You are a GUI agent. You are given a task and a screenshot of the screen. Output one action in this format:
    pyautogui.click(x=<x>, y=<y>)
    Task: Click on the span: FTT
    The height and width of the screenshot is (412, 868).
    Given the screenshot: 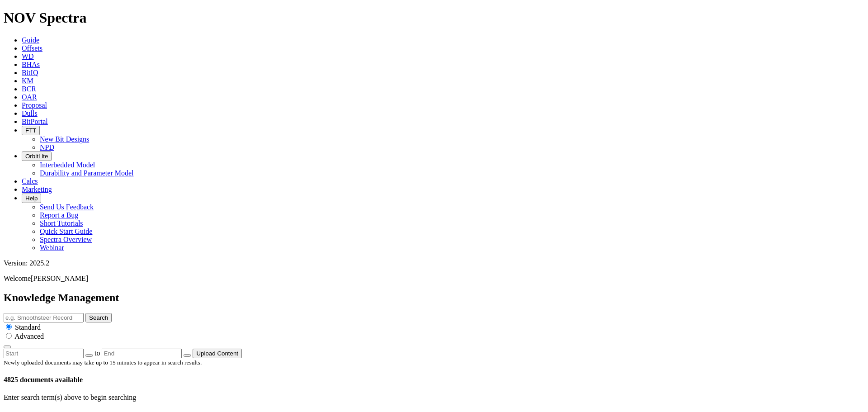 What is the action you would take?
    pyautogui.click(x=31, y=131)
    